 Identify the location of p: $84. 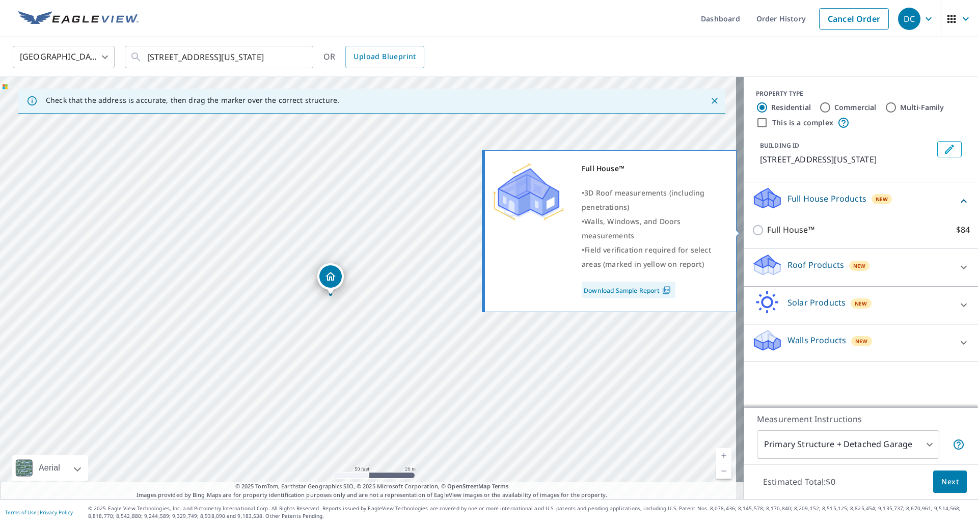
(962, 230).